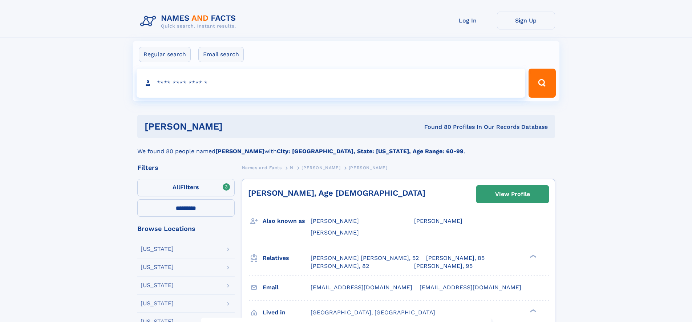 The image size is (692, 322). Describe the element at coordinates (287, 221) in the screenshot. I see `h3: Also known as` at that location.